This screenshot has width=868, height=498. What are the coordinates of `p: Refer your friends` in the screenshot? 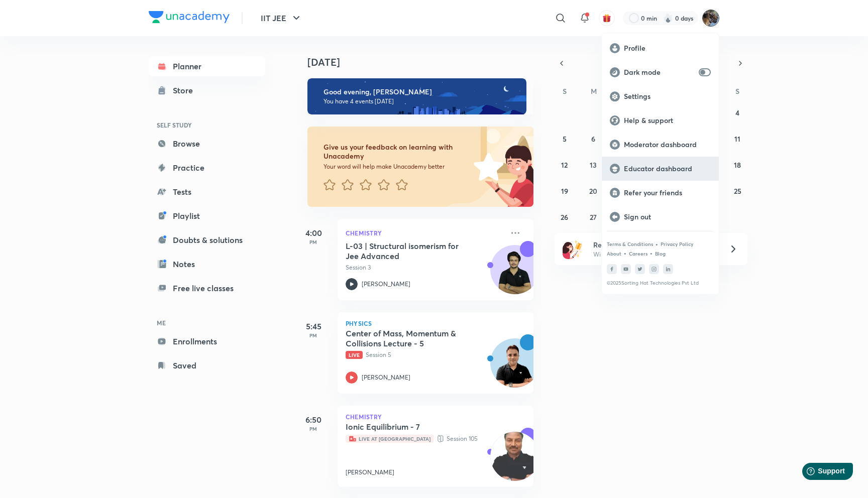 It's located at (667, 193).